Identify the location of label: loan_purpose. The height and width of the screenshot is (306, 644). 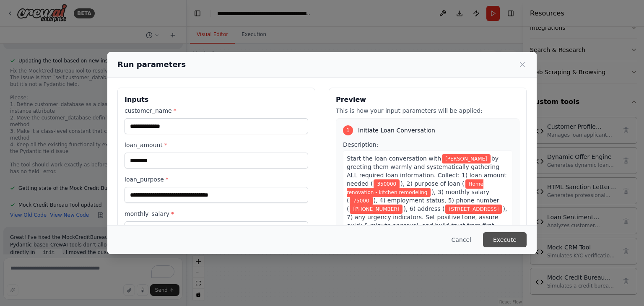
(216, 179).